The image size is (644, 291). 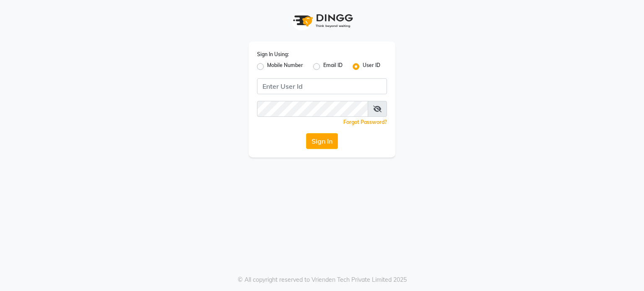 What do you see at coordinates (322, 141) in the screenshot?
I see `button: Sign In` at bounding box center [322, 141].